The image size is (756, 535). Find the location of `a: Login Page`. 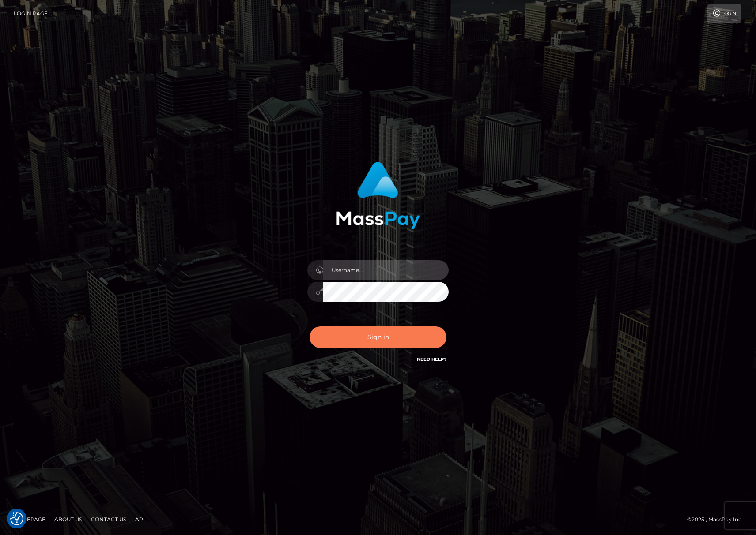

a: Login Page is located at coordinates (30, 14).